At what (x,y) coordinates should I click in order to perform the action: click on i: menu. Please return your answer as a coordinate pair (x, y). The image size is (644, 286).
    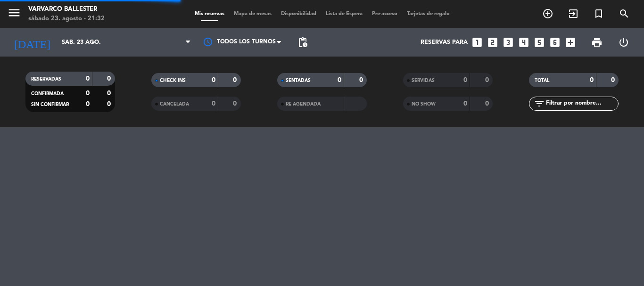
    Looking at the image, I should click on (14, 13).